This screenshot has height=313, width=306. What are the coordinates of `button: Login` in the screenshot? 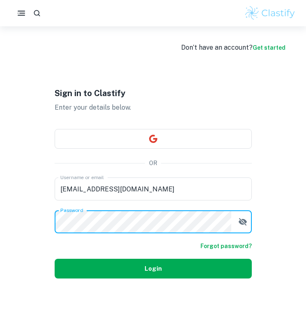 It's located at (153, 268).